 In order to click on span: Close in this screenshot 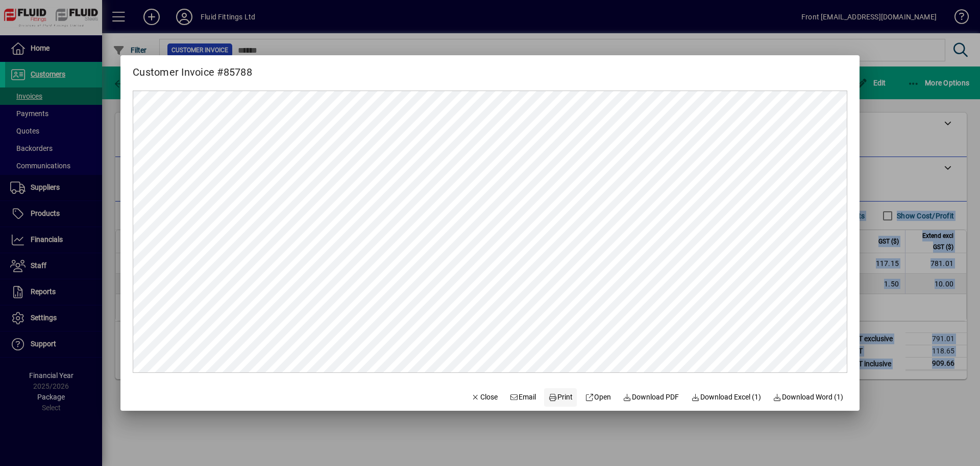, I will do `click(485, 396)`.